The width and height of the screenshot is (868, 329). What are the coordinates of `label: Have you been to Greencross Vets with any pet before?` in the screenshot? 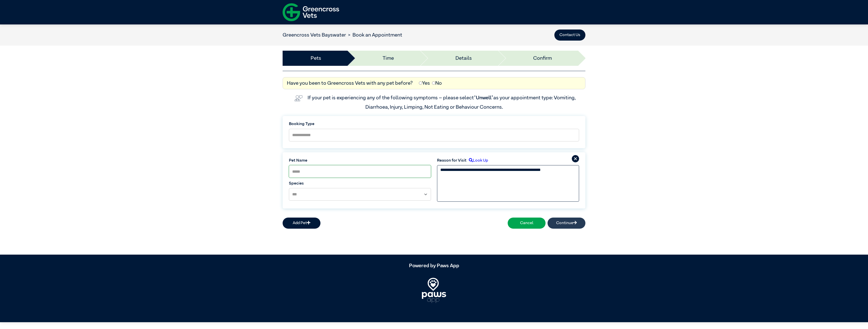 It's located at (350, 83).